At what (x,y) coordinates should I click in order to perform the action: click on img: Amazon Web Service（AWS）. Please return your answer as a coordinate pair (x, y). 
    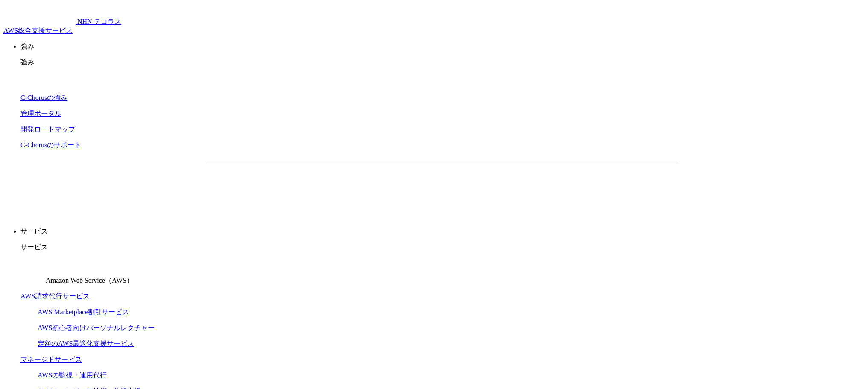
    Looking at the image, I should click on (33, 270).